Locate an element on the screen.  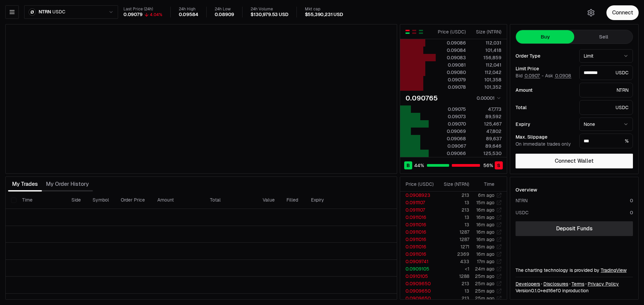
td: <1 is located at coordinates (453, 269).